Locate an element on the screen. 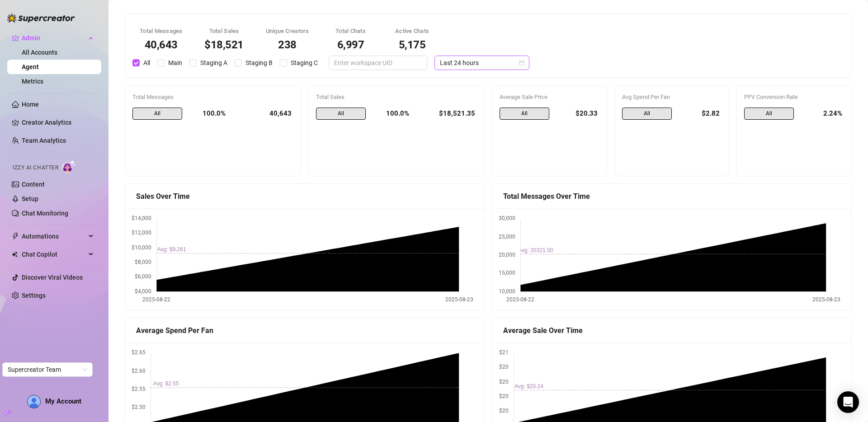  div: PPV Conversion Rate is located at coordinates (793, 97).